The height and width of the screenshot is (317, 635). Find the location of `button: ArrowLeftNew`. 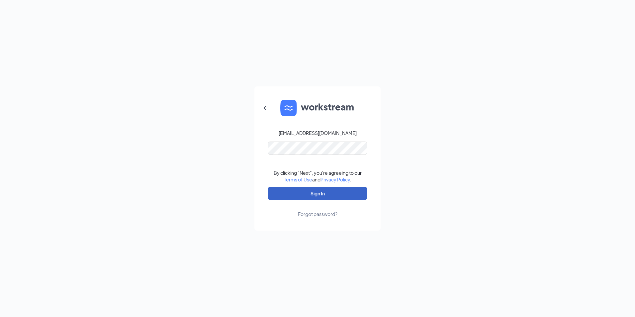

button: ArrowLeftNew is located at coordinates (266, 108).